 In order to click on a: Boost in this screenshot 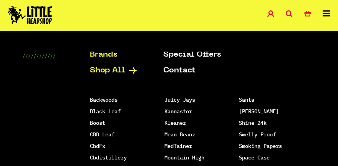, I will do `click(98, 123)`.